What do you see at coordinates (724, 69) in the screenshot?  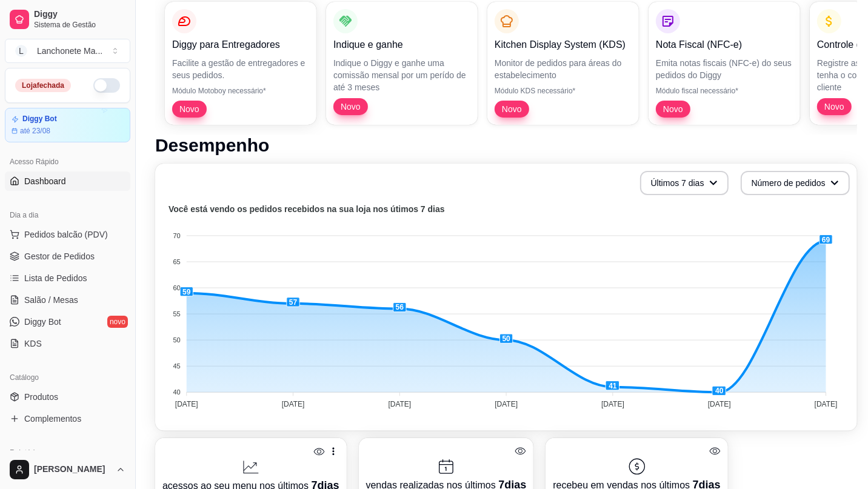 I see `p: Emita notas fiscais (NFC-e) do seus pedidos do Diggy` at bounding box center [724, 69].